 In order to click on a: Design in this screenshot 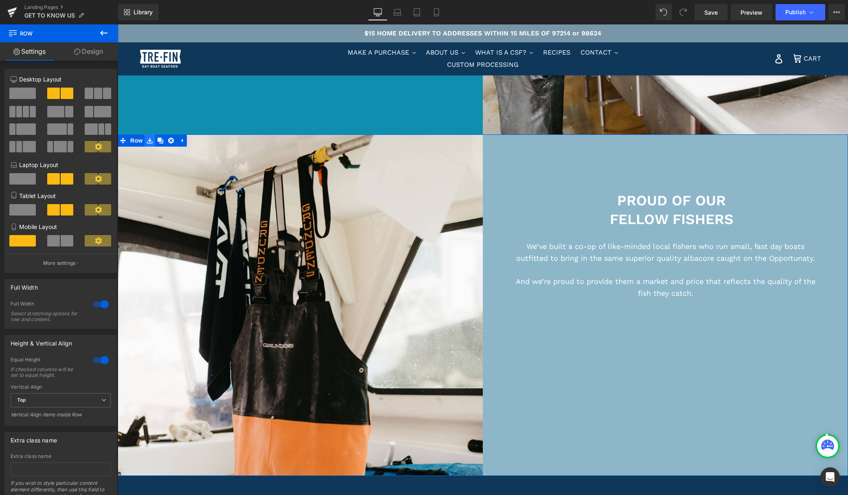, I will do `click(88, 51)`.